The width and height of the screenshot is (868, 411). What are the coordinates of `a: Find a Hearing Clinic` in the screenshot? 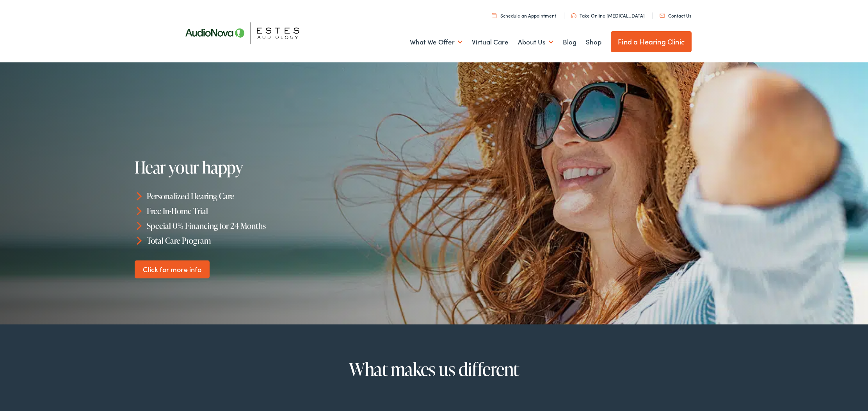 It's located at (651, 41).